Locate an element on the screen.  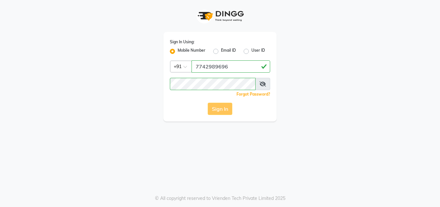
label: Email ID is located at coordinates (228, 51).